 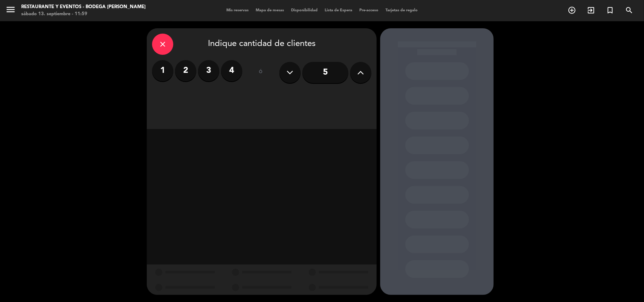 I want to click on i: exit_to_app, so click(x=591, y=10).